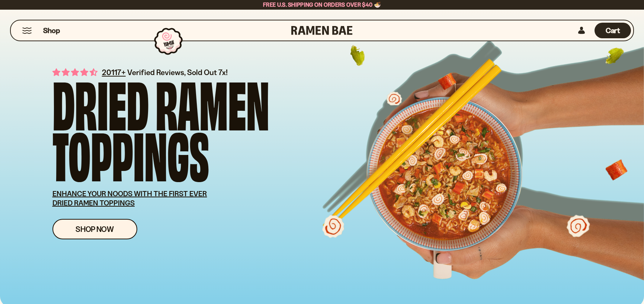 The width and height of the screenshot is (644, 304). What do you see at coordinates (131, 152) in the screenshot?
I see `div: Toppings` at bounding box center [131, 152].